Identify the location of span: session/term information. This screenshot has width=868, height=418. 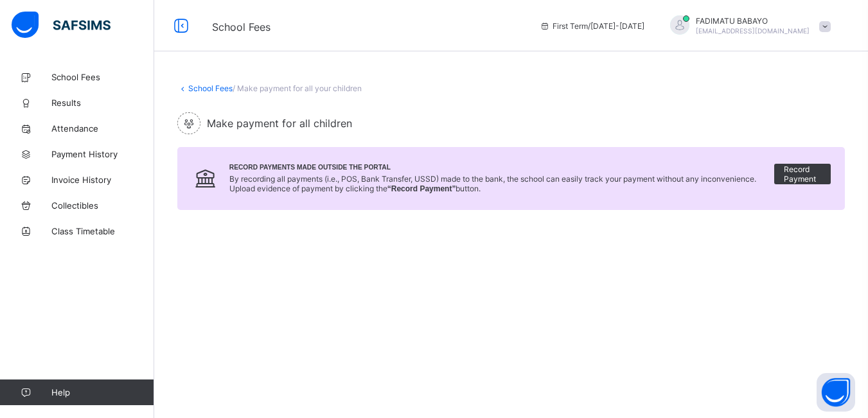
(592, 26).